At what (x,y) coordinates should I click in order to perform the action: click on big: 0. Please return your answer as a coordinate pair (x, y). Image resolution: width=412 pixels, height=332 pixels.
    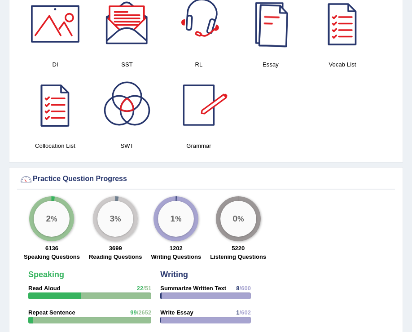
    Looking at the image, I should click on (235, 219).